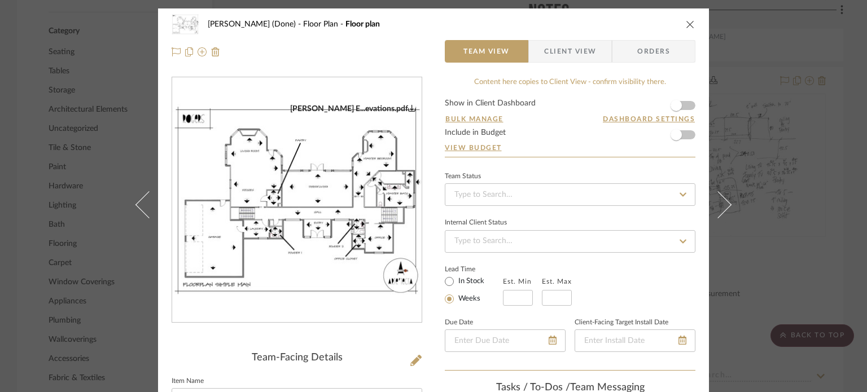 Image resolution: width=867 pixels, height=392 pixels. What do you see at coordinates (570, 82) in the screenshot?
I see `div: Content here copies to Client View - confirm visibility there.` at bounding box center [570, 82].